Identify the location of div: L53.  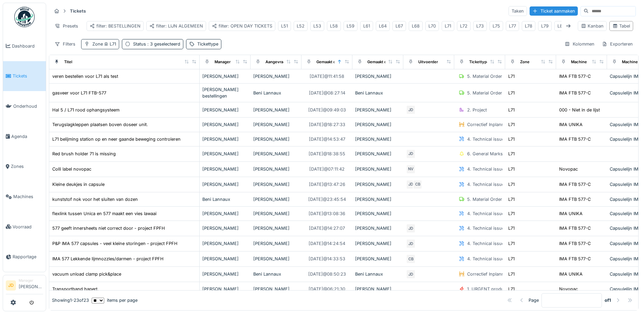
(317, 26).